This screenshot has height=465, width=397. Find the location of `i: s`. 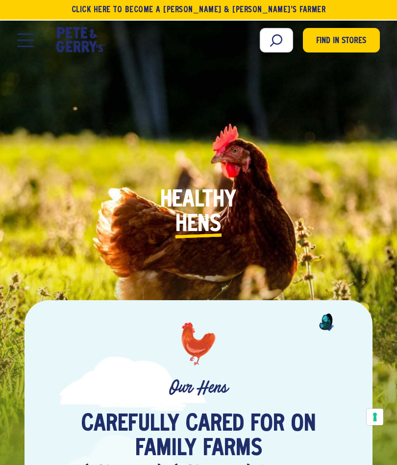

i: s is located at coordinates (215, 225).